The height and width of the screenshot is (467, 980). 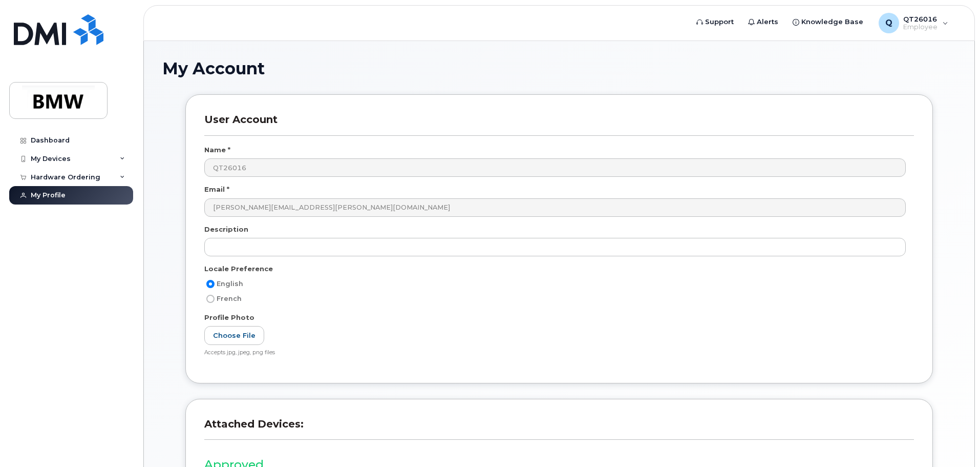 I want to click on label: Description, so click(x=226, y=229).